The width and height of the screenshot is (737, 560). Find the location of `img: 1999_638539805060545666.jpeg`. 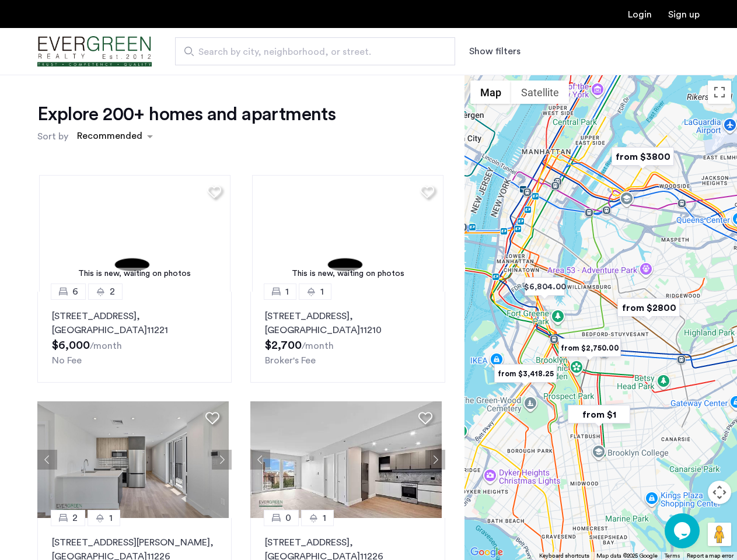

img: 1999_638539805060545666.jpeg is located at coordinates (346, 460).